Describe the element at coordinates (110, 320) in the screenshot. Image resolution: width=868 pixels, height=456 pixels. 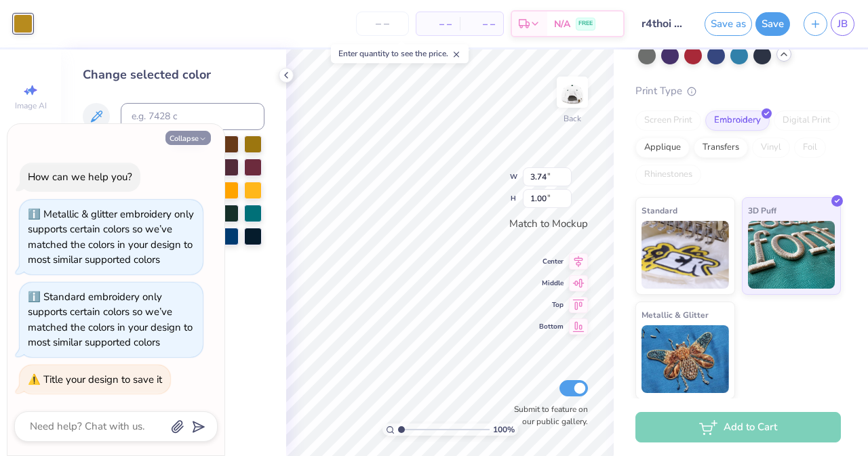
I see `div: Standard embroidery only supports certain colors so we’ve matched the colors in your design to mo...` at that location.